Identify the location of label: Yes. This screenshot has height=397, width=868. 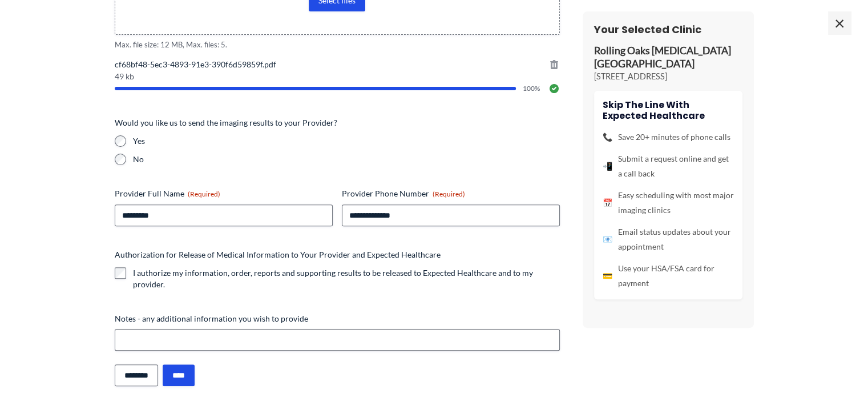
(347, 141).